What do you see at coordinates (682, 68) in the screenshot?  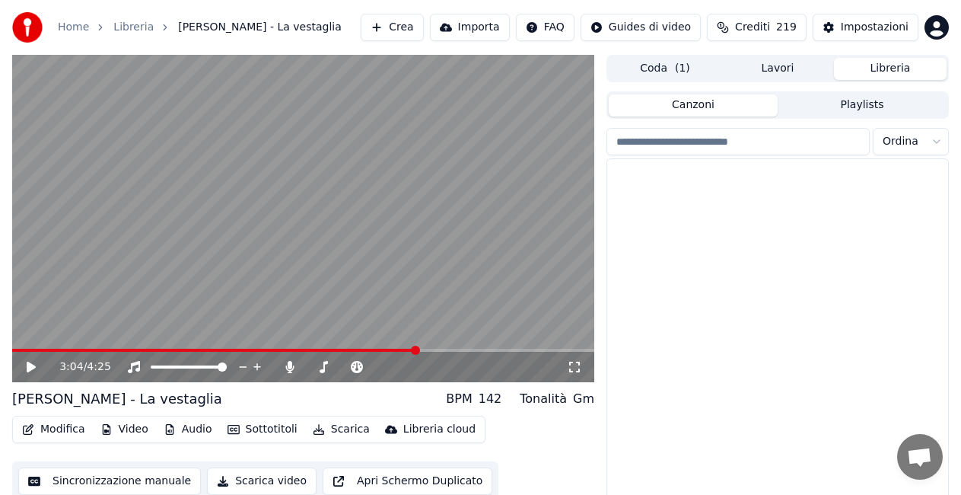 I see `span: ( 1 )` at bounding box center [682, 68].